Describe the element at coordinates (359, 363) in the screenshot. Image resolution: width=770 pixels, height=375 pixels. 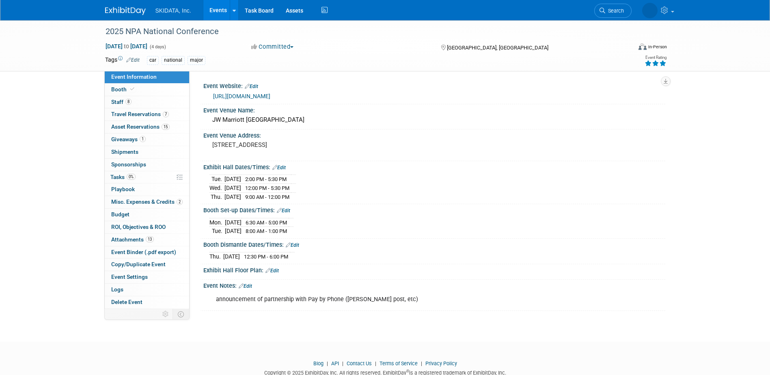
I see `a: Contact Us` at that location.